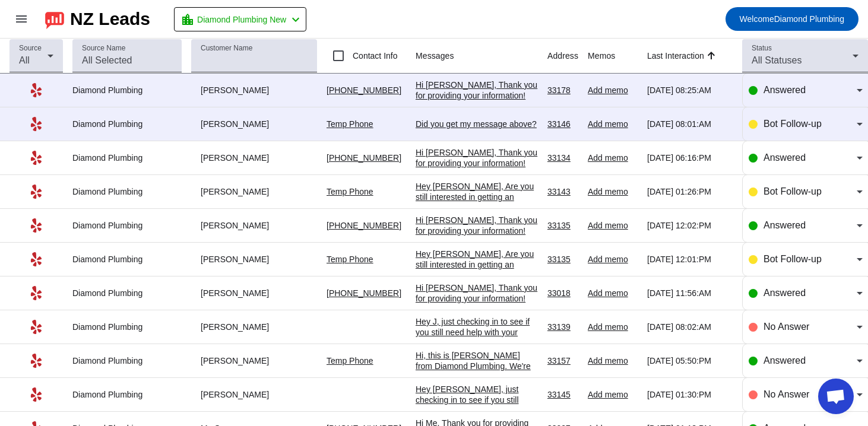  Describe the element at coordinates (676, 56) in the screenshot. I see `div: Last Interaction` at that location.